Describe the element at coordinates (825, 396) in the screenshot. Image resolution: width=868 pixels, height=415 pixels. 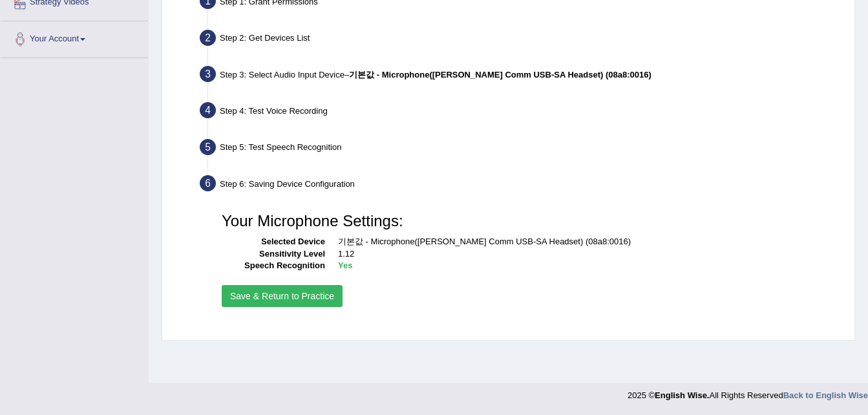
I see `a: Back to English Wise` at that location.